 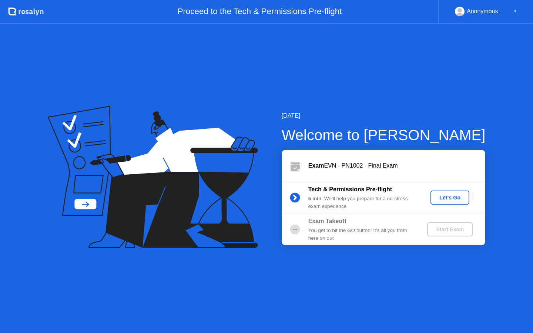 I want to click on button: Start Exam, so click(x=450, y=229).